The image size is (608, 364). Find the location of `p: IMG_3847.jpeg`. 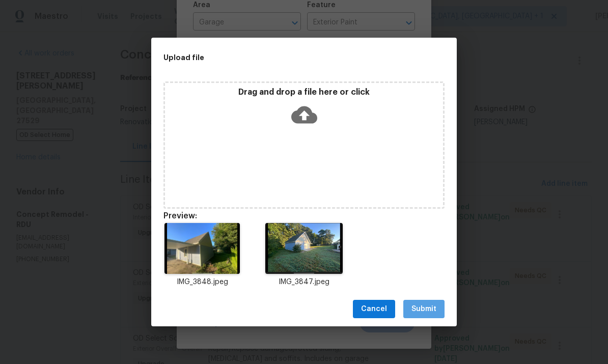

p: IMG_3847.jpeg is located at coordinates (304, 282).